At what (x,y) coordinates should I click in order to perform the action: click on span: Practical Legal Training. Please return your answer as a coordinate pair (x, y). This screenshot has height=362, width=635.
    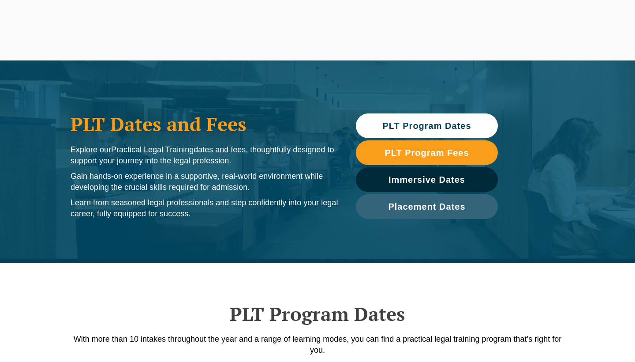
    Looking at the image, I should click on (152, 150).